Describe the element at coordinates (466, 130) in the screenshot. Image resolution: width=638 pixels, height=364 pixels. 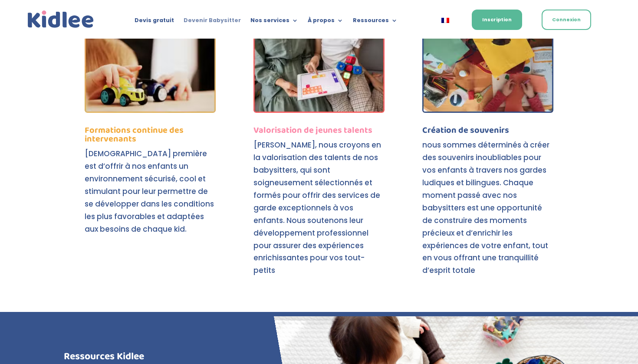
I see `span: Création de souvenirs` at that location.